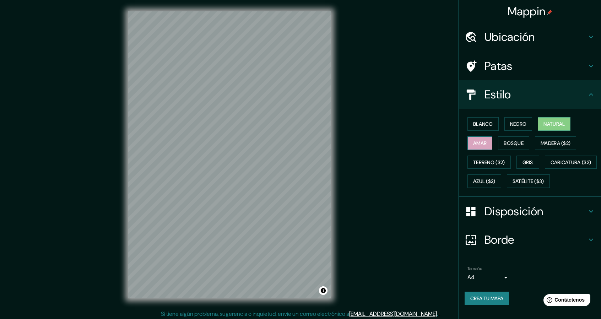 The width and height of the screenshot is (601, 319). I want to click on font: Terreno ($2), so click(489, 162).